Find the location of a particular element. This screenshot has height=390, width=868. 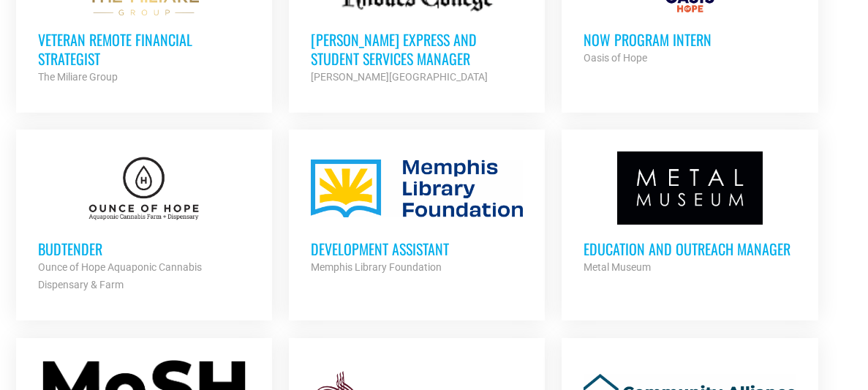

strong: Memphis Library Foundation is located at coordinates (375, 267).